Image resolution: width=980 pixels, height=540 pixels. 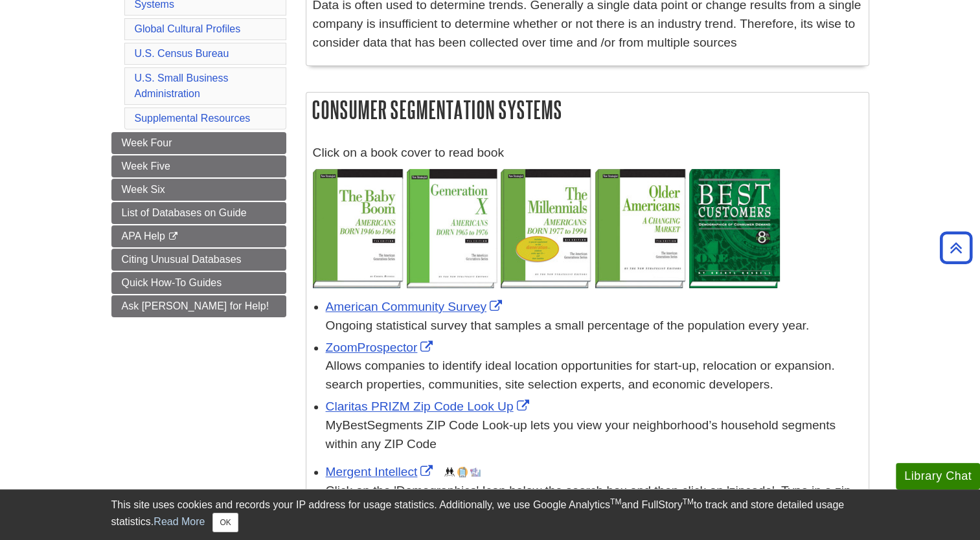 I want to click on span: Week Five, so click(x=145, y=166).